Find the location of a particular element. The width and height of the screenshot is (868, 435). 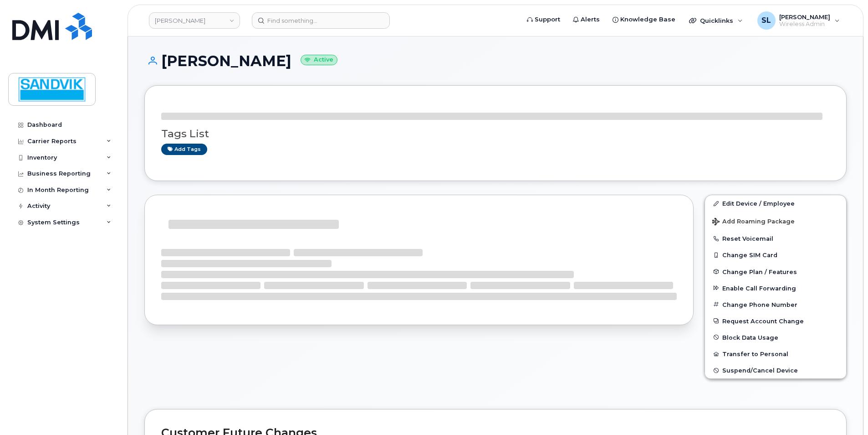

span: Add Roaming Package is located at coordinates (753, 222).